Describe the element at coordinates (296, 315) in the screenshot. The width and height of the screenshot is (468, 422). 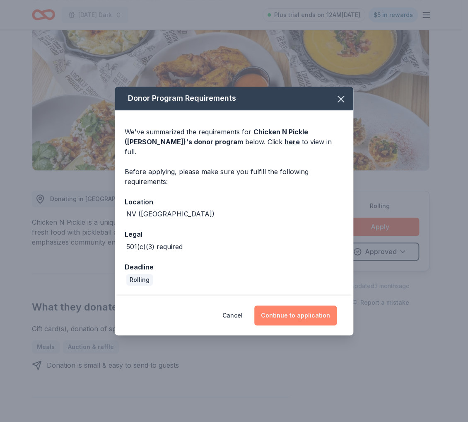
I see `button: Continue to application` at that location.